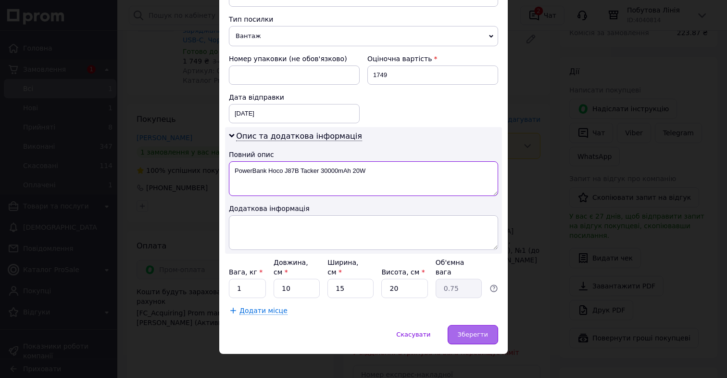 The width and height of the screenshot is (727, 378). I want to click on div: Повний опис, so click(364, 154).